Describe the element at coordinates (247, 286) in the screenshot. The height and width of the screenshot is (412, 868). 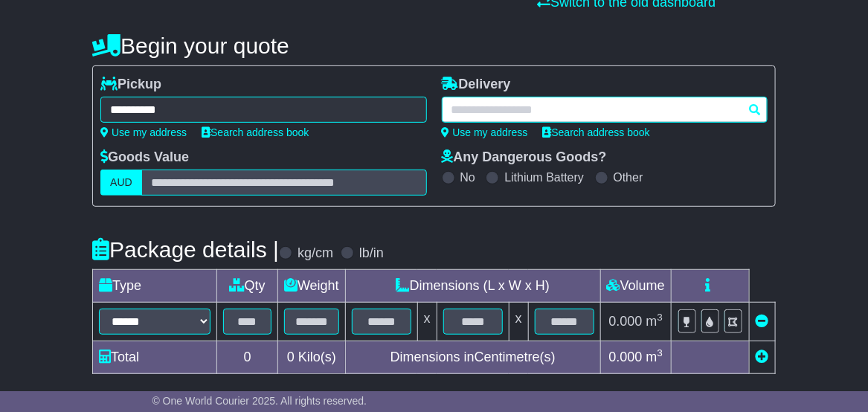
I see `td: Qty` at that location.